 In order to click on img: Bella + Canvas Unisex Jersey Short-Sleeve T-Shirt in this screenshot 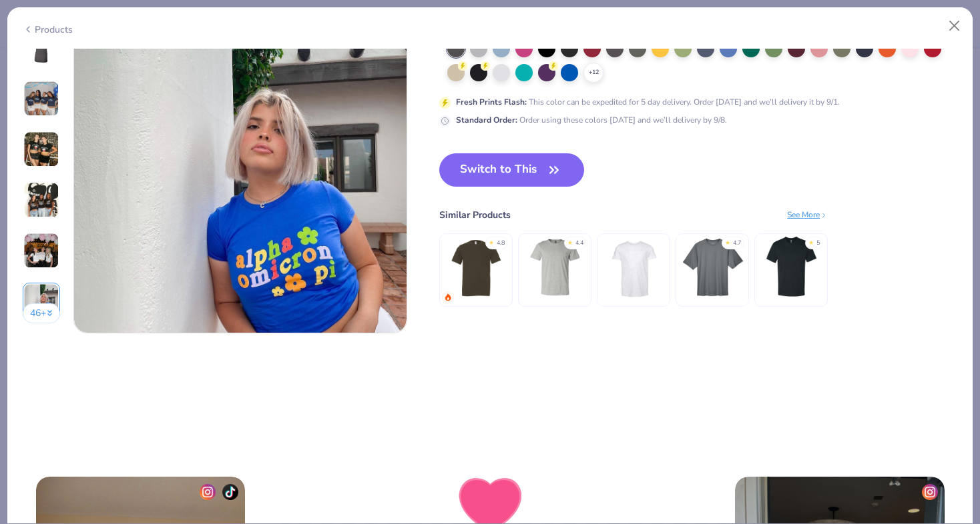, I will do `click(476, 267)`.